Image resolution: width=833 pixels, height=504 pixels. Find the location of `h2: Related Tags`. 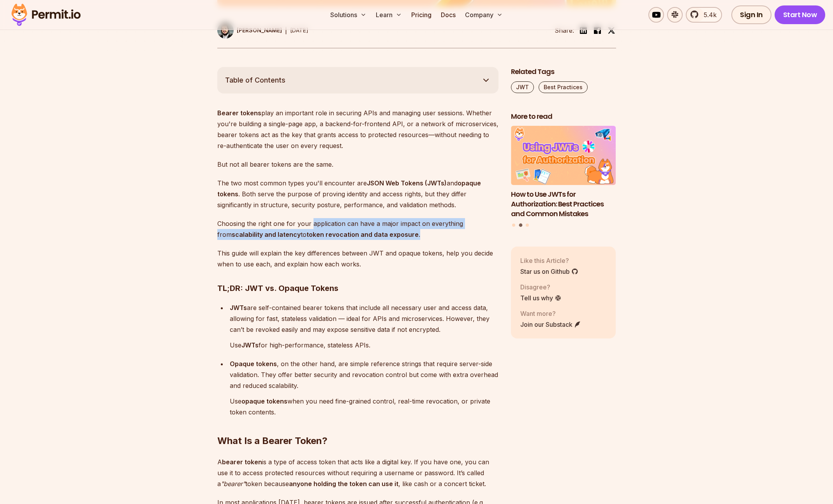

h2: Related Tags is located at coordinates (563, 71).